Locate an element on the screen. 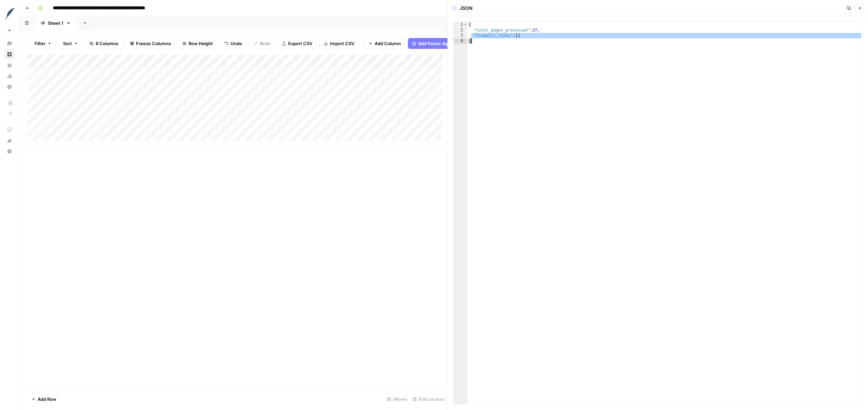 The image size is (868, 410). button: Redo is located at coordinates (262, 43).